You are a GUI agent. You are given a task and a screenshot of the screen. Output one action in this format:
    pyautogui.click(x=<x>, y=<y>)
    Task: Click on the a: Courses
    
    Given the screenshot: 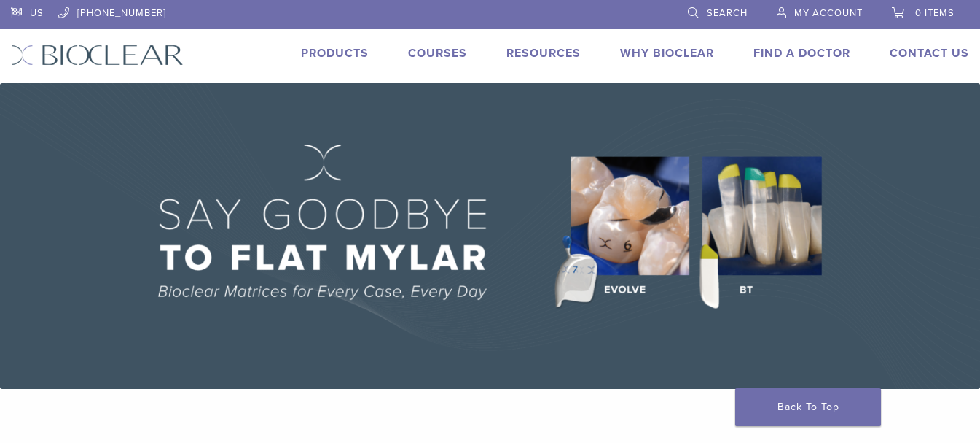 What is the action you would take?
    pyautogui.click(x=437, y=54)
    